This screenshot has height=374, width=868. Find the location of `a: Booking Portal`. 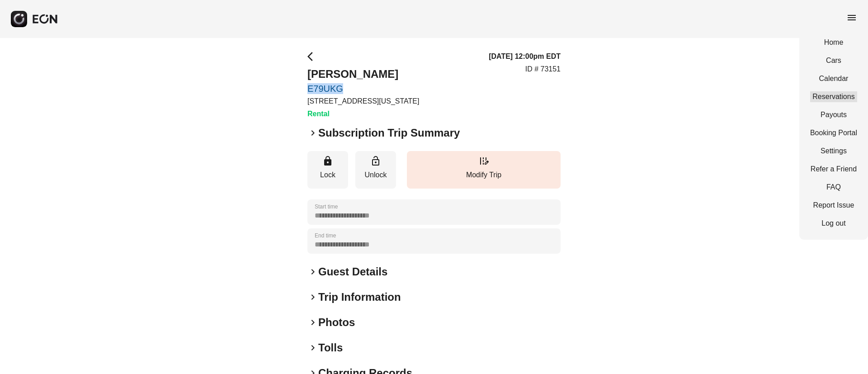

a: Booking Portal is located at coordinates (834, 133).